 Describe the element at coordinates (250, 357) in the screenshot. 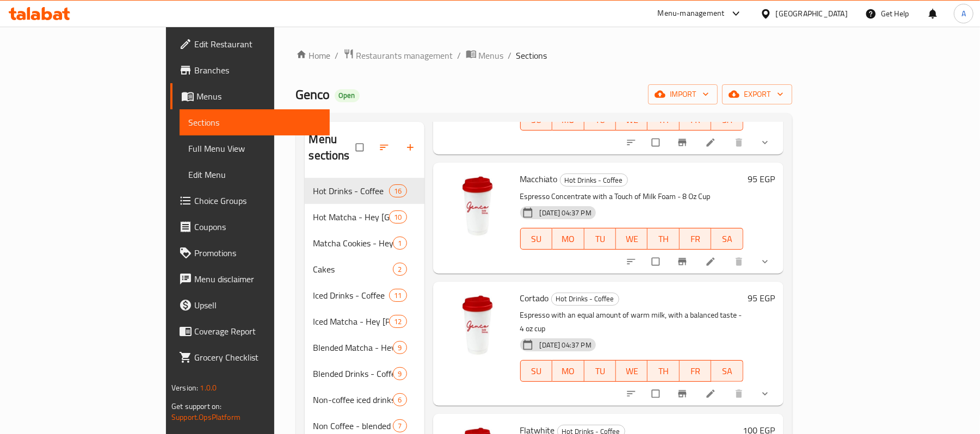

I see `a: Grocery Checklist` at that location.